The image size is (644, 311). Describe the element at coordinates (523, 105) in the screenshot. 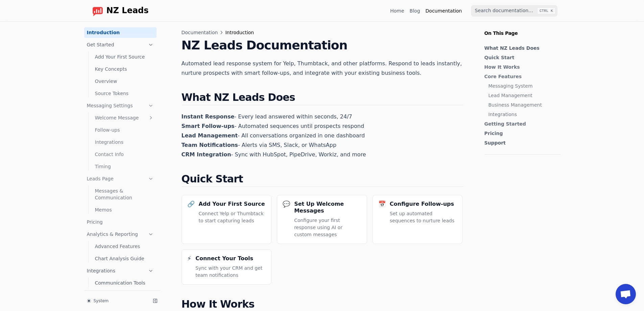

I see `a: Business Management` at that location.